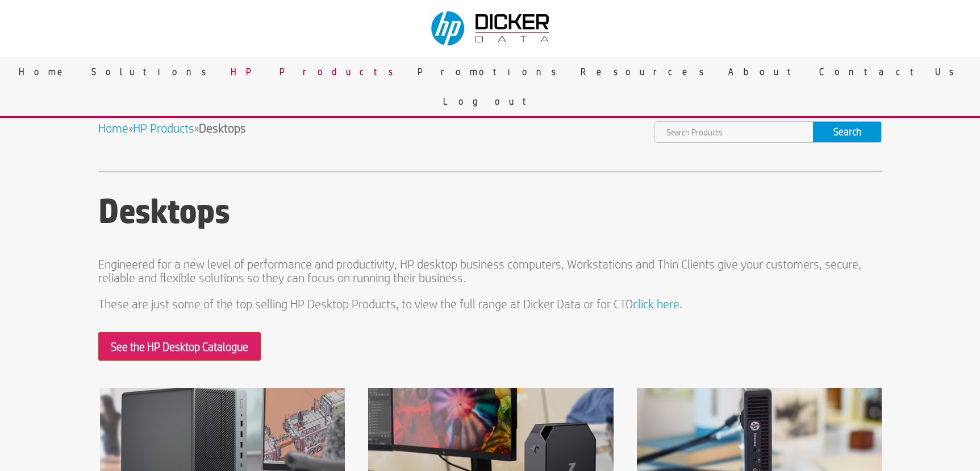  I want to click on p: Engineered for a new level of performance and productivity, HP desktop business computers, Workst..., so click(490, 277).